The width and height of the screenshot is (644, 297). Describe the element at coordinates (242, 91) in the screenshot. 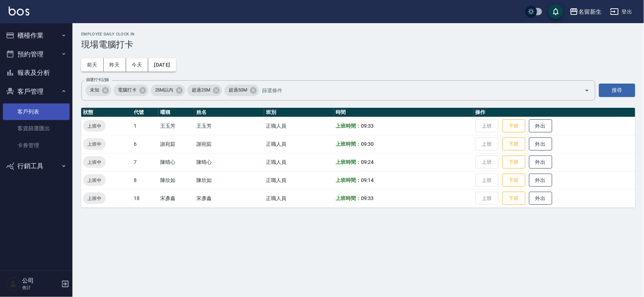

I see `div: 超過50M` at that location.